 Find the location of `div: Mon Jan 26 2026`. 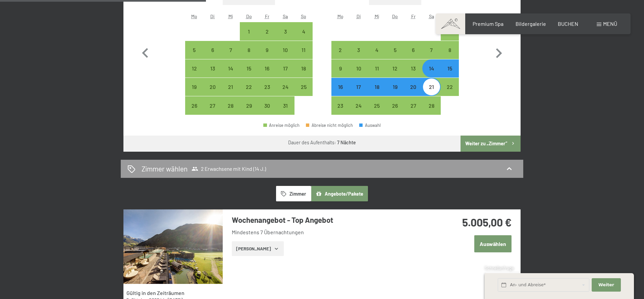

div: Mon Jan 26 2026 is located at coordinates (194, 105).